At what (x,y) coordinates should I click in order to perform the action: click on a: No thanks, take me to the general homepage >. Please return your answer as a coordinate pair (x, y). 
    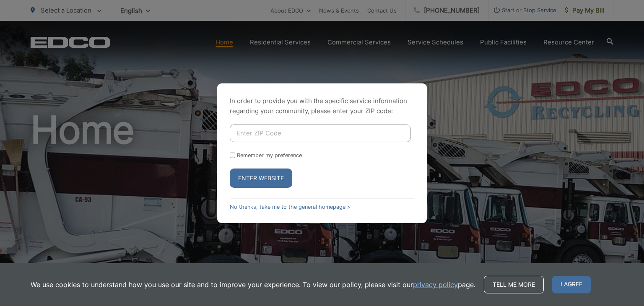
    Looking at the image, I should click on (290, 206).